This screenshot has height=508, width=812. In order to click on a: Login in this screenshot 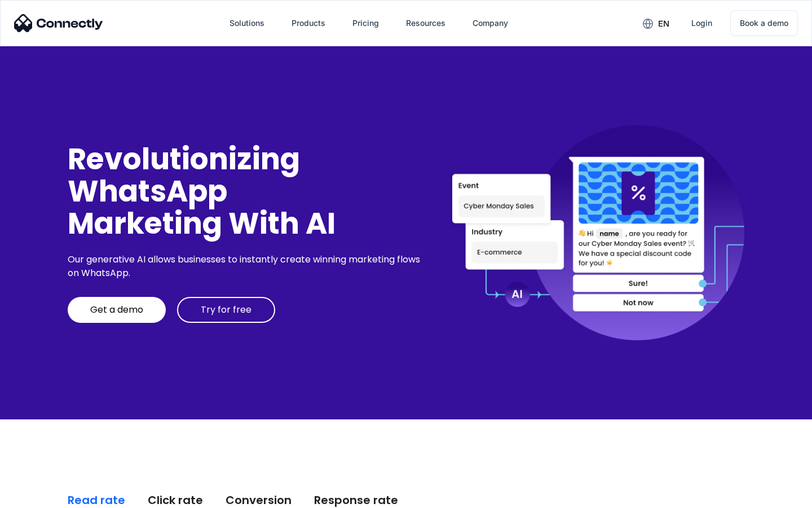, I will do `click(702, 23)`.